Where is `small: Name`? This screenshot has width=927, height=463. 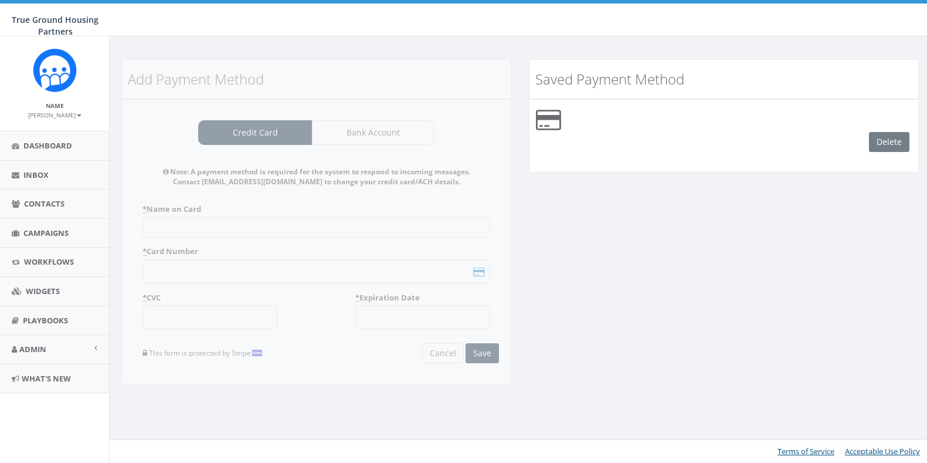
small: Name is located at coordinates (55, 106).